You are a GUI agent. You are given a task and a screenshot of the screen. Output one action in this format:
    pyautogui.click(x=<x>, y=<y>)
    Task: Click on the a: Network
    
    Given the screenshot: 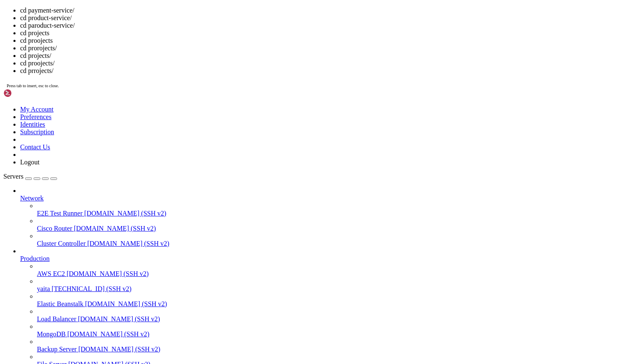 What is the action you would take?
    pyautogui.click(x=324, y=198)
    